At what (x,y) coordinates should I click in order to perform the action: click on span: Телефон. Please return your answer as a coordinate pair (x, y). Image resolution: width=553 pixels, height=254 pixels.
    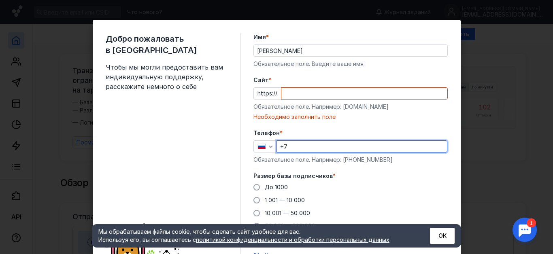
    Looking at the image, I should click on (267, 133).